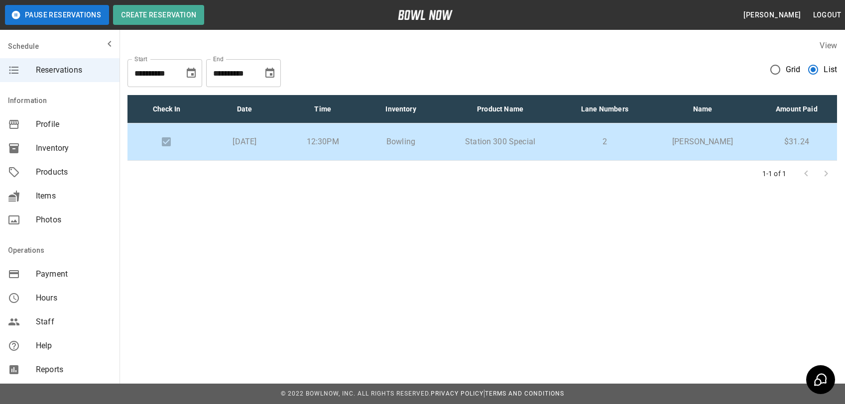 The width and height of the screenshot is (845, 404). What do you see at coordinates (74, 148) in the screenshot?
I see `span: Inventory` at bounding box center [74, 148].